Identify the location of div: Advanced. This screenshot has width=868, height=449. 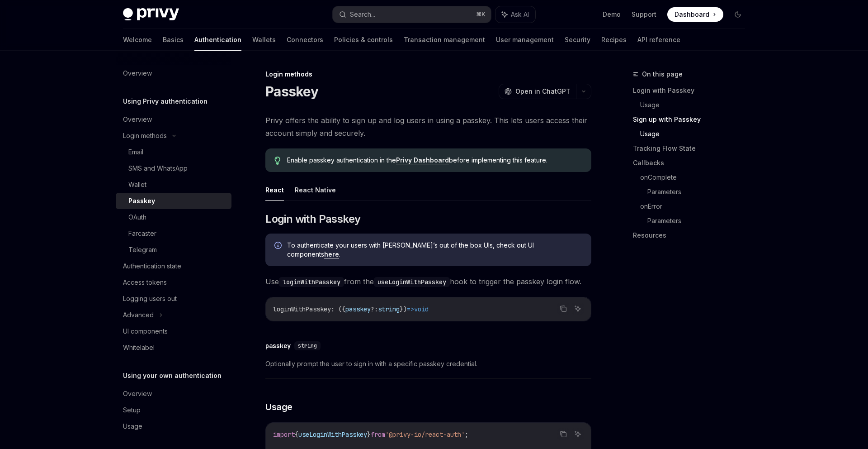
(138, 315).